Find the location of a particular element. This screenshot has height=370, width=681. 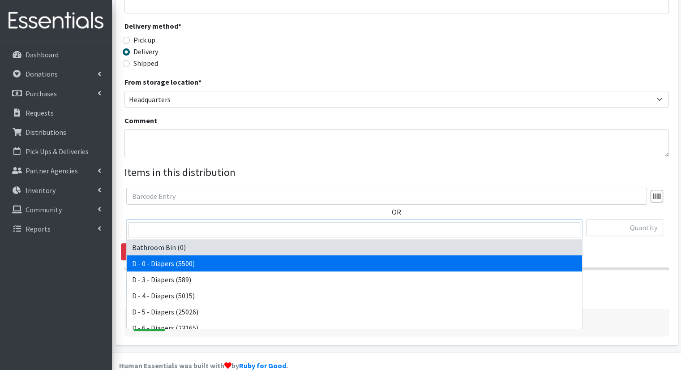

a: Pick Ups & Deliveries is located at coordinates (56, 151).